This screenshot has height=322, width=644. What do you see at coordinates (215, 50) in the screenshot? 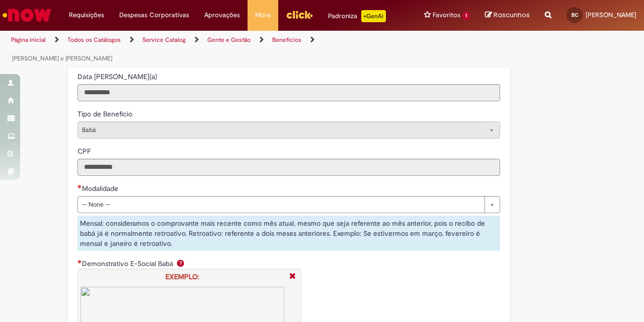
I see `ul: Trilhas de página` at bounding box center [215, 50].